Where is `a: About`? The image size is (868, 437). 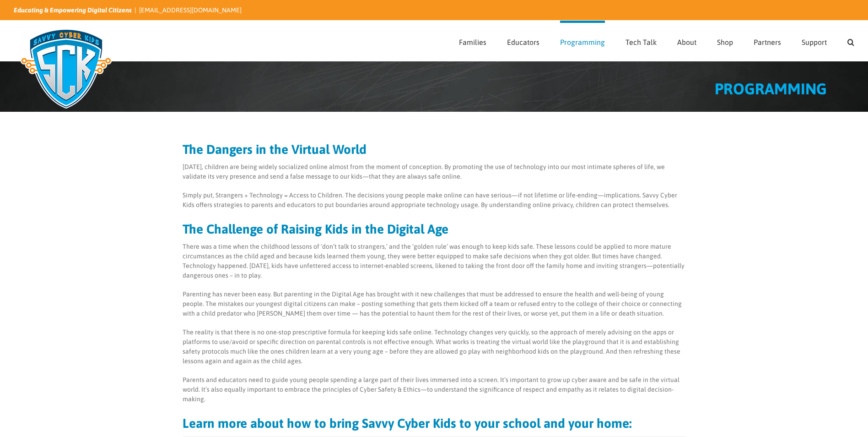 a: About is located at coordinates (687, 41).